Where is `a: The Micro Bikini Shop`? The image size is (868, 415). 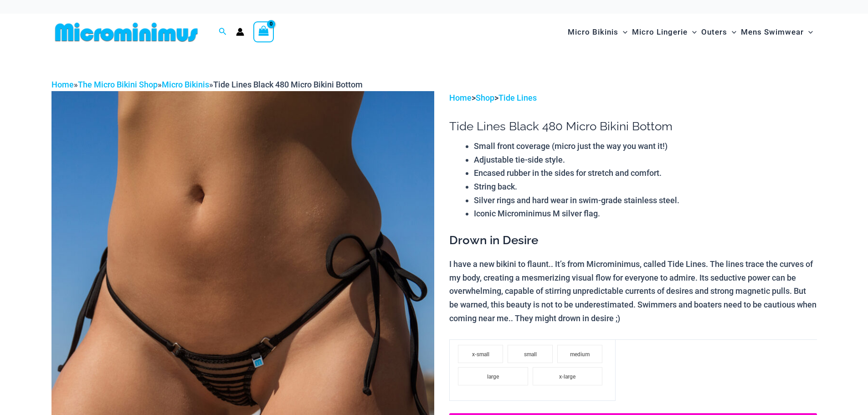
a: The Micro Bikini Shop is located at coordinates (117, 84).